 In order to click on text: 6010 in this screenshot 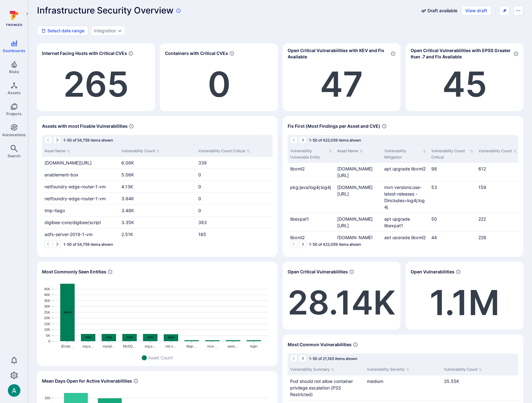, I will do `click(171, 337)`.